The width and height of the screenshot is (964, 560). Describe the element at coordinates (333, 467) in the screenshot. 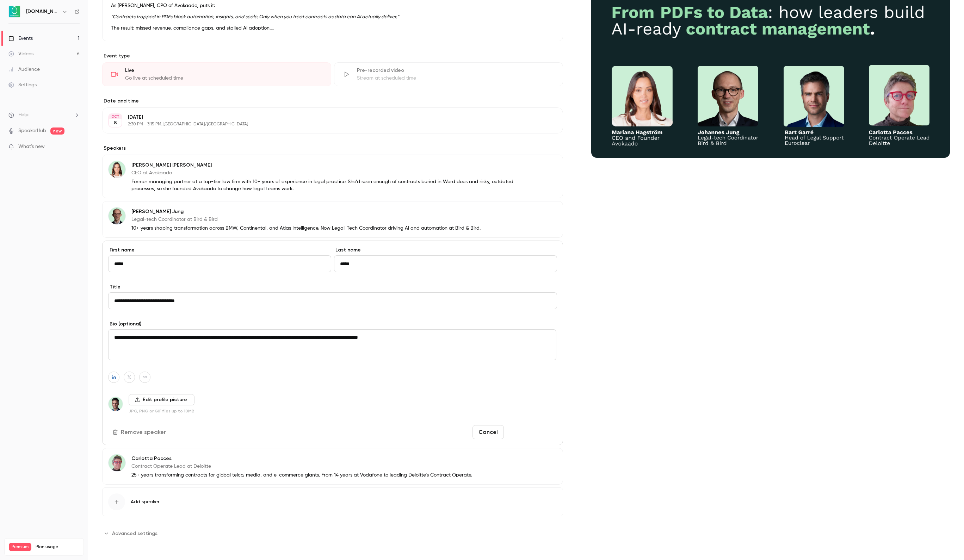

I see `div: Carlotta PaccesCarlotta PaccesContract Operate Lead at Deloitte25+ years transforming contracts f...` at that location.